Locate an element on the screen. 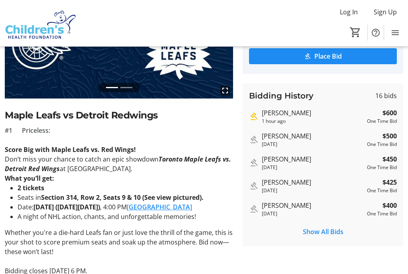 The width and height of the screenshot is (408, 274). div: 1 hour ago is located at coordinates (313, 121).